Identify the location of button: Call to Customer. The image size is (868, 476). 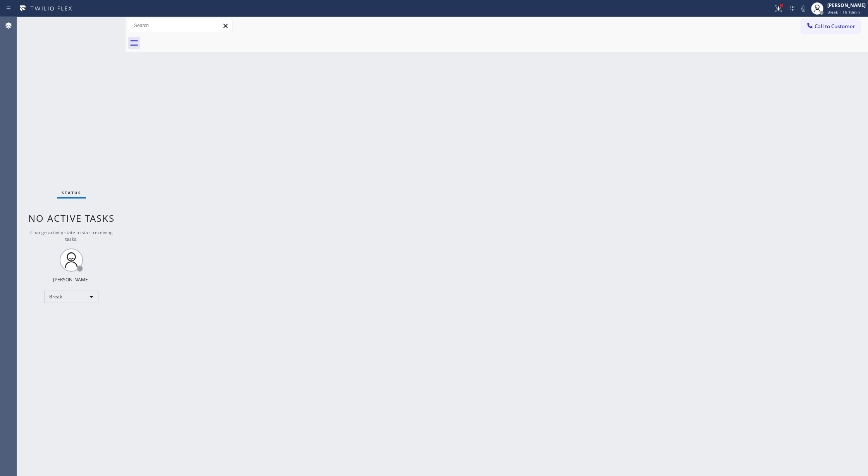
(830, 27).